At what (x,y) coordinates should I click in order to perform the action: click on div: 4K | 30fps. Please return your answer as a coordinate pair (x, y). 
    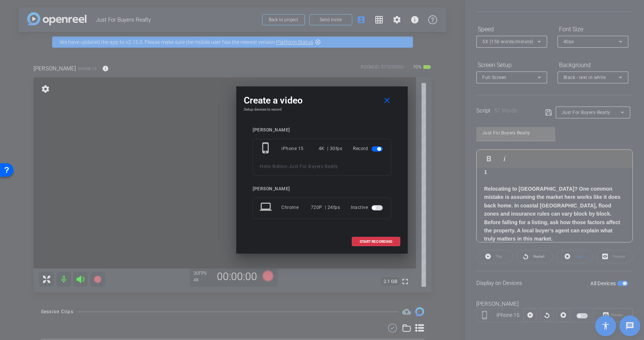
    Looking at the image, I should click on (330, 149).